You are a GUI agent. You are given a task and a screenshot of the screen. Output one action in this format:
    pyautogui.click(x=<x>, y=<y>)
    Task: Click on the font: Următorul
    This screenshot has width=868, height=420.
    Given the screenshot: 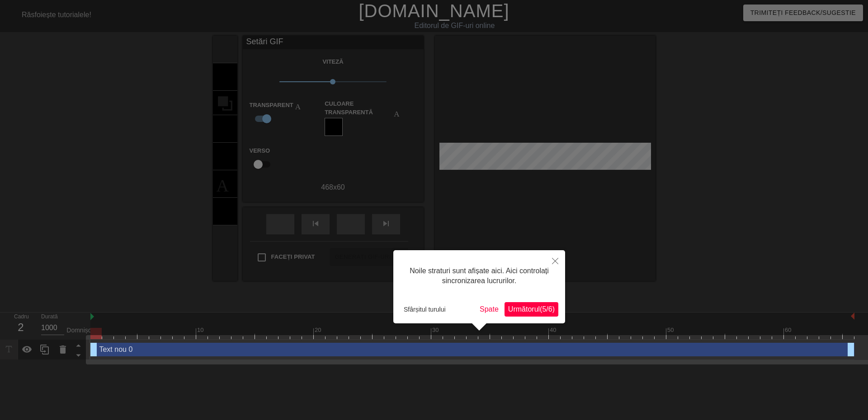 What is the action you would take?
    pyautogui.click(x=524, y=309)
    